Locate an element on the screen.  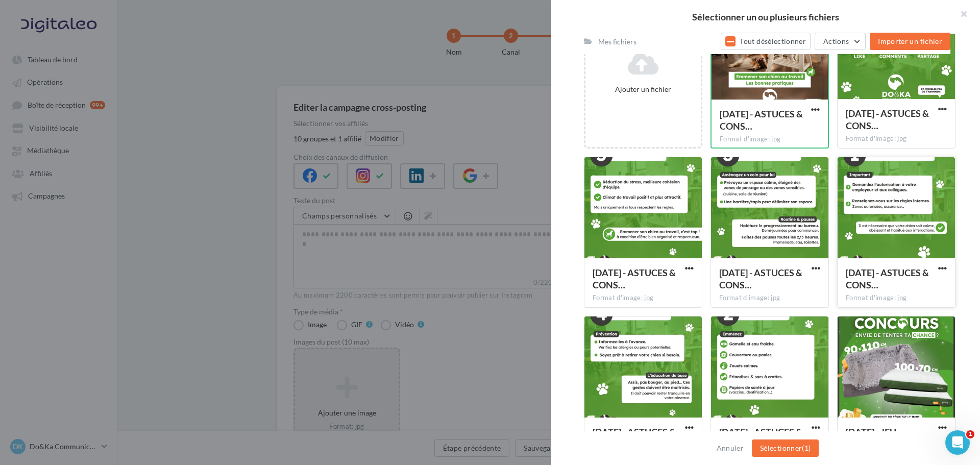
div: Mes fichiers is located at coordinates (617, 42).